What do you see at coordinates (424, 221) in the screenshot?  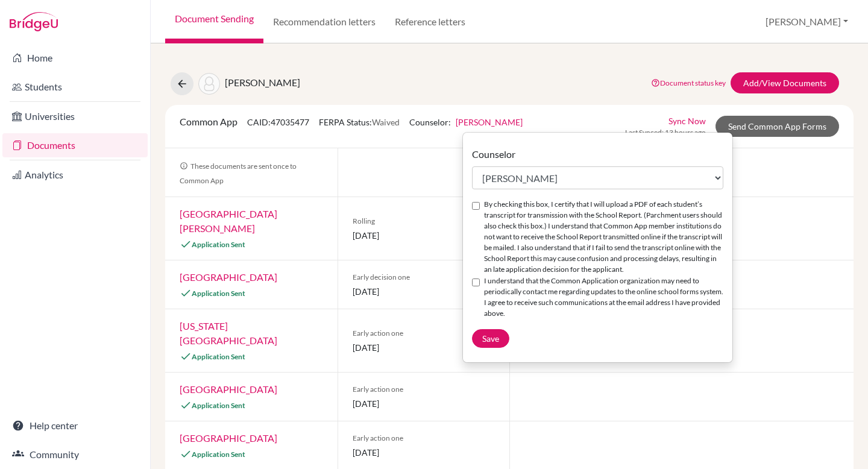 I see `span: Rolling` at bounding box center [424, 221].